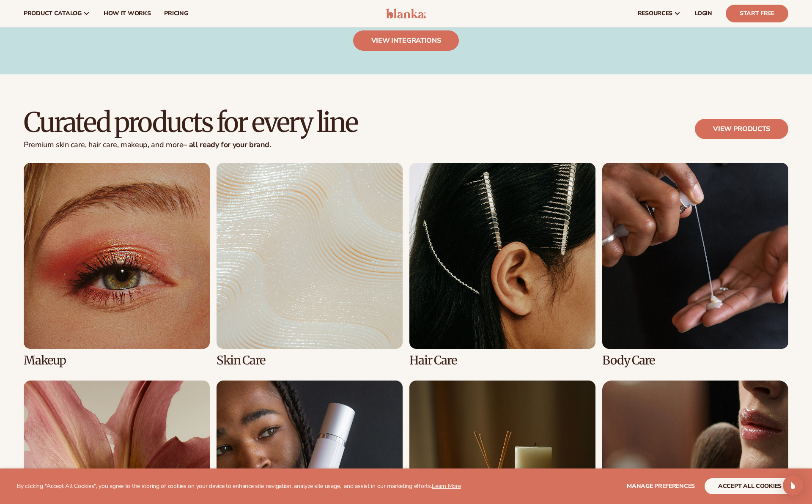  What do you see at coordinates (695, 265) in the screenshot?
I see `div: 4 / 8` at bounding box center [695, 265].